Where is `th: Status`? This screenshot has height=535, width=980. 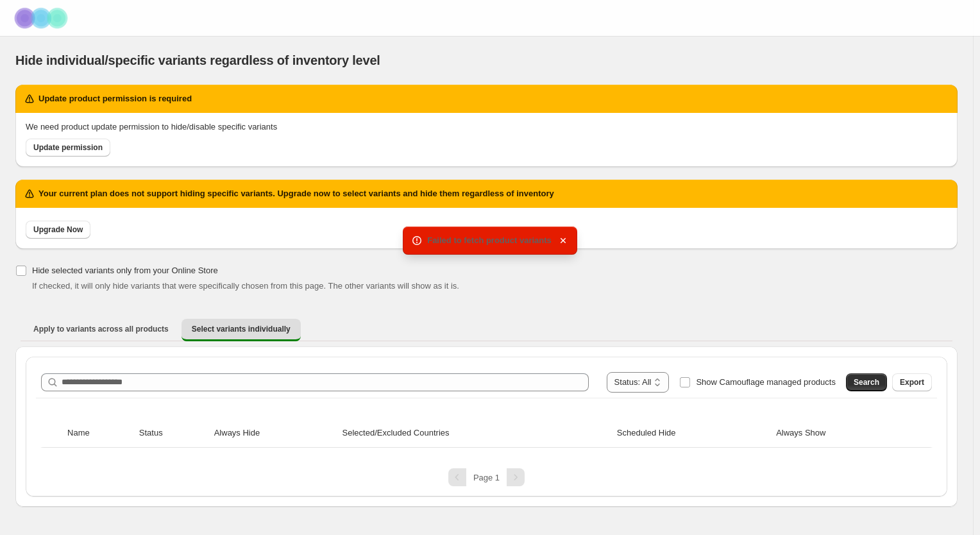 th: Status is located at coordinates (173, 433).